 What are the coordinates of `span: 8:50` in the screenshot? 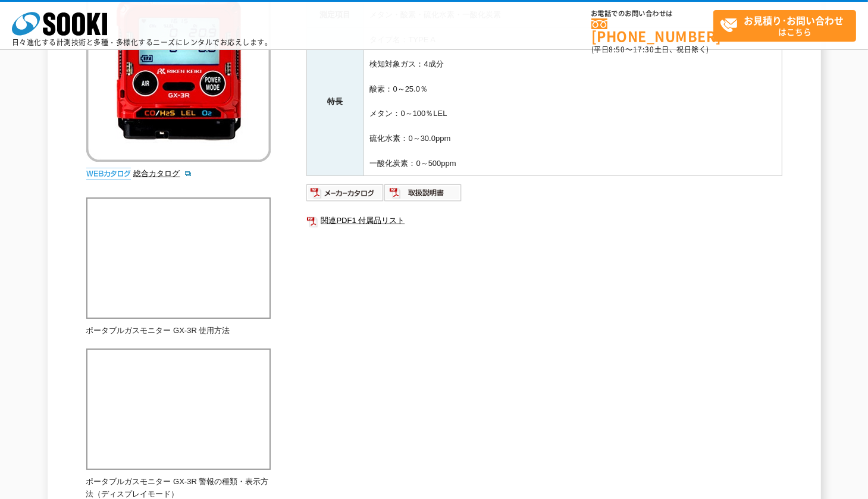 It's located at (618, 49).